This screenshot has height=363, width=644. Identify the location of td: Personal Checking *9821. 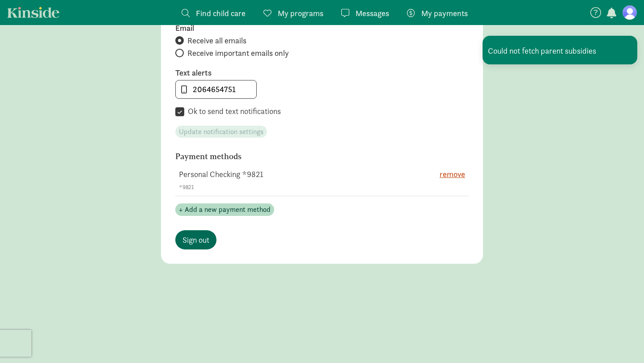
(299, 180).